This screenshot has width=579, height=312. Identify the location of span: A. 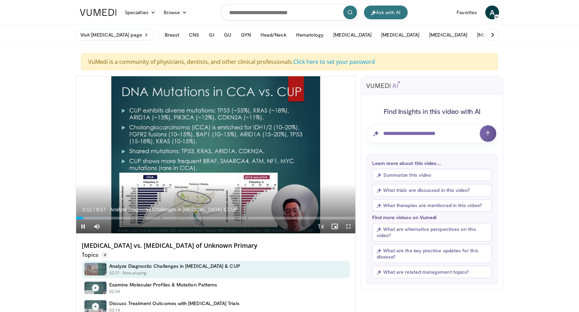
(492, 12).